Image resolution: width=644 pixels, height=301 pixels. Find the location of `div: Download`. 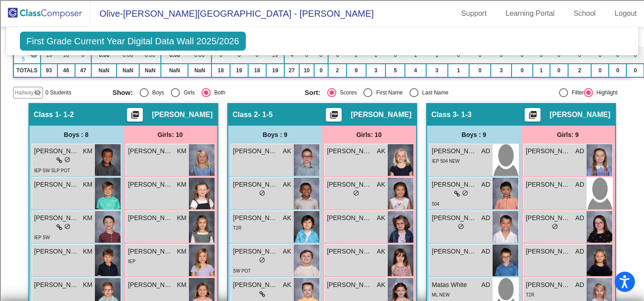

div: Download is located at coordinates (322, 107).